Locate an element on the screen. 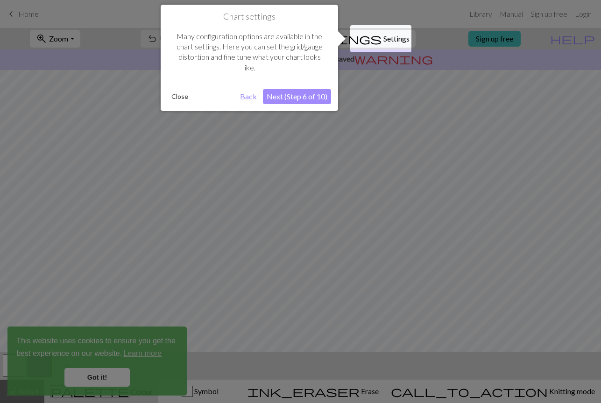 The width and height of the screenshot is (601, 403). h1: Chart settings is located at coordinates (249, 17).